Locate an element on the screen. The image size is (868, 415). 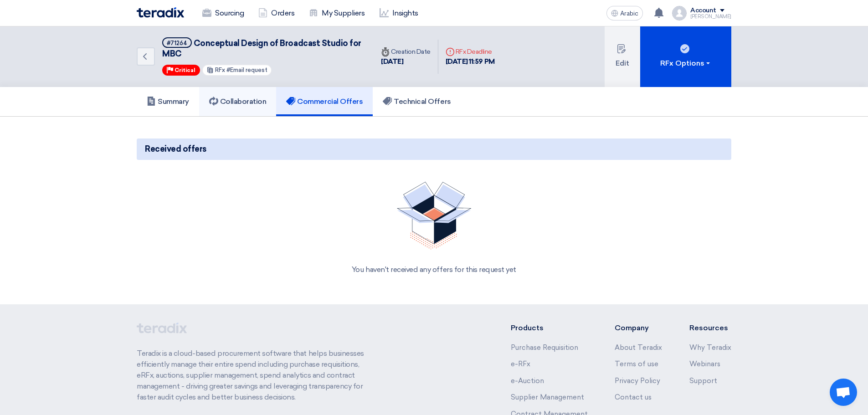
a: Webinars is located at coordinates (705, 364).